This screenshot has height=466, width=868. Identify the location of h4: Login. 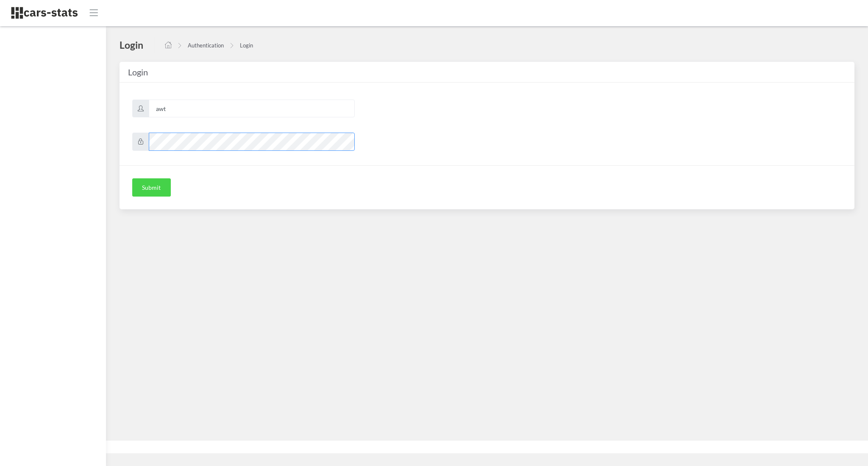
(131, 45).